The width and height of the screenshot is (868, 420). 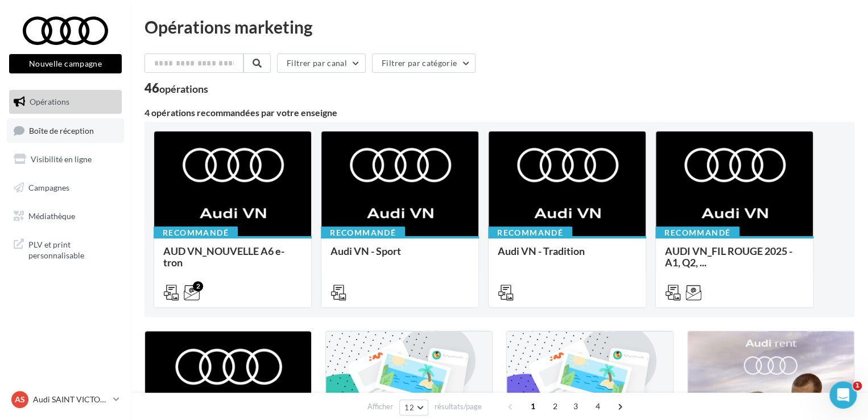 What do you see at coordinates (458, 406) in the screenshot?
I see `span: résultats/page` at bounding box center [458, 406].